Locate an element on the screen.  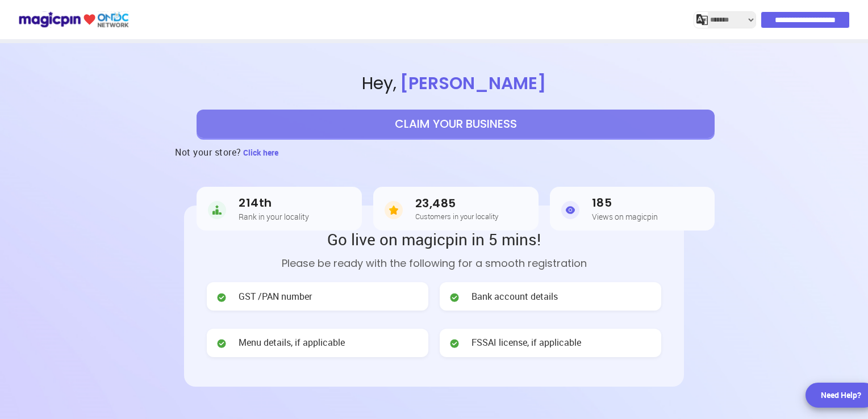
h5: Views on magicpin is located at coordinates (625, 216).